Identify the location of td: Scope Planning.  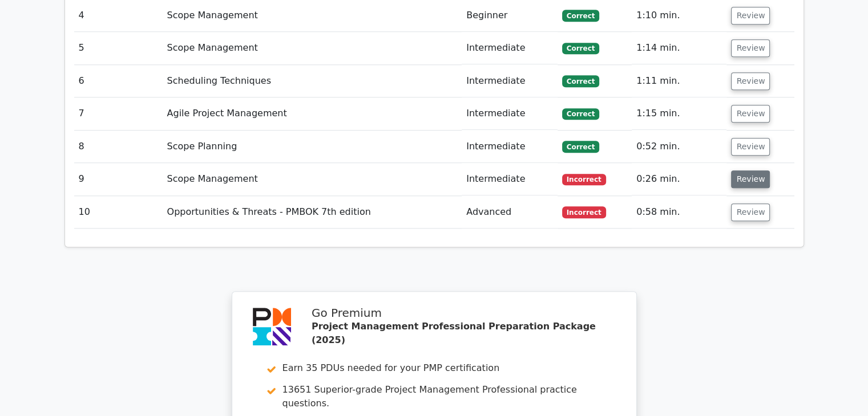
(312, 147).